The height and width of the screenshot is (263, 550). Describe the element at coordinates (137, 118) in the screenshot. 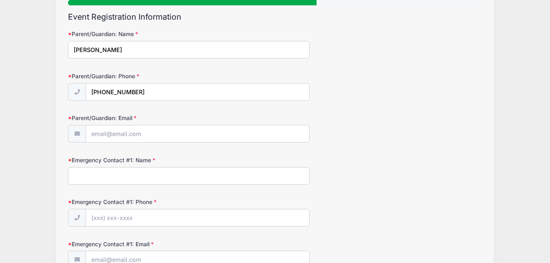

I see `label: Parent/Guardian: Email` at that location.